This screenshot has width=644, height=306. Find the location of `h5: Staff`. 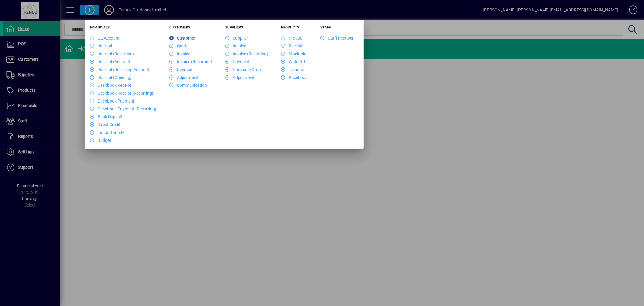

h5: Staff is located at coordinates (337, 28).